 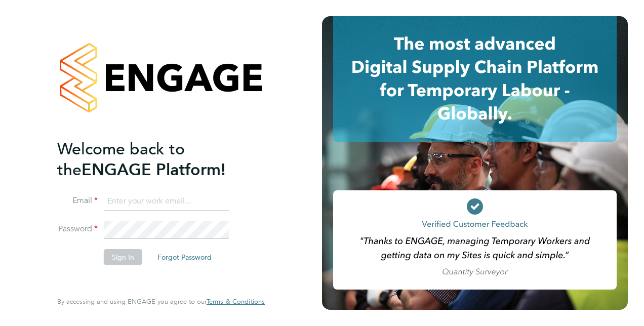 What do you see at coordinates (123, 257) in the screenshot?
I see `button: Sign In` at bounding box center [123, 257].